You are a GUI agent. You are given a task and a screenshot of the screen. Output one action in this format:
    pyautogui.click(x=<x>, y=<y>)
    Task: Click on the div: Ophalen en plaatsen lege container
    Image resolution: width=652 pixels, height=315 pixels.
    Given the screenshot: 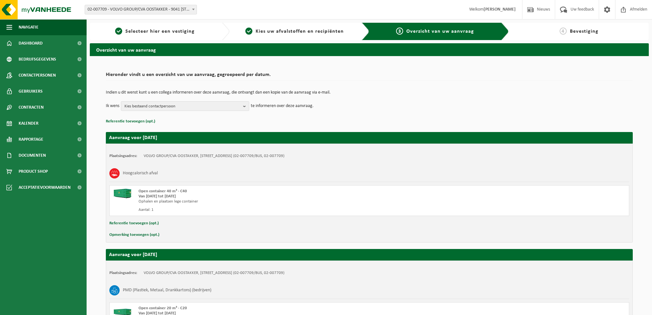 What is the action you would take?
    pyautogui.click(x=267, y=202)
    